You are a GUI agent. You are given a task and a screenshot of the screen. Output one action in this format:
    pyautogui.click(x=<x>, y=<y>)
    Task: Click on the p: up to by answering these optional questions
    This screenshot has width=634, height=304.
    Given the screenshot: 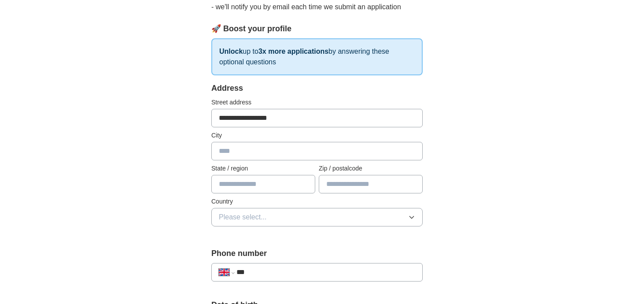 What is the action you would take?
    pyautogui.click(x=317, y=57)
    